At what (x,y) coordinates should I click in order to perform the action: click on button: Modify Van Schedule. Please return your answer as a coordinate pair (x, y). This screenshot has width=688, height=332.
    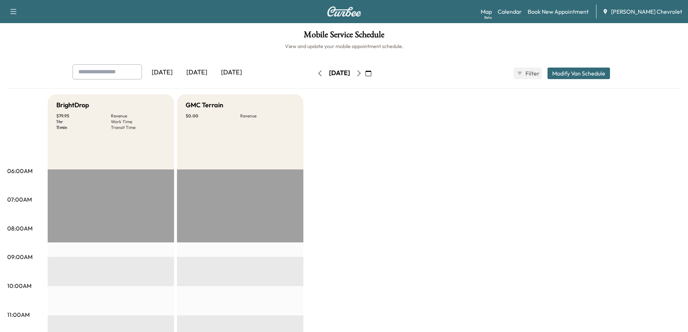
    Looking at the image, I should click on (579, 73).